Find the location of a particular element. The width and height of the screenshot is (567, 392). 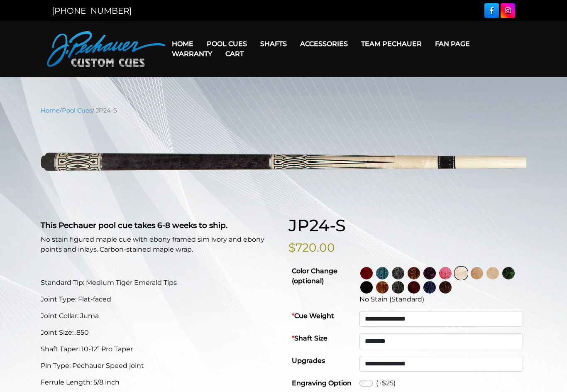

p: Ferrule Length: 5/8 inch is located at coordinates (160, 382).